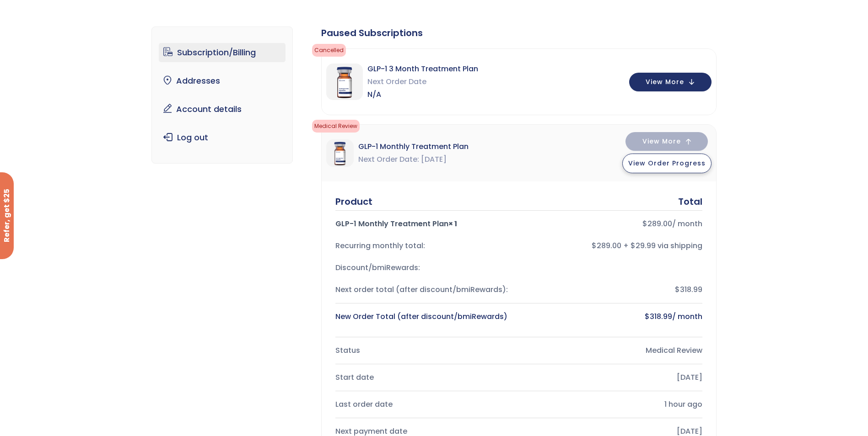  What do you see at coordinates (222, 81) in the screenshot?
I see `a: Addresses` at bounding box center [222, 81].